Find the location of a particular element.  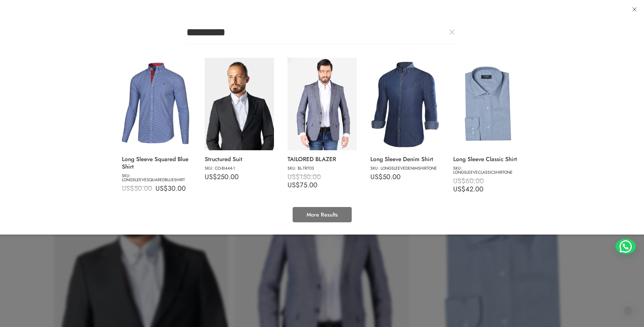

small: SKU: BL-TRT03 is located at coordinates (322, 168).